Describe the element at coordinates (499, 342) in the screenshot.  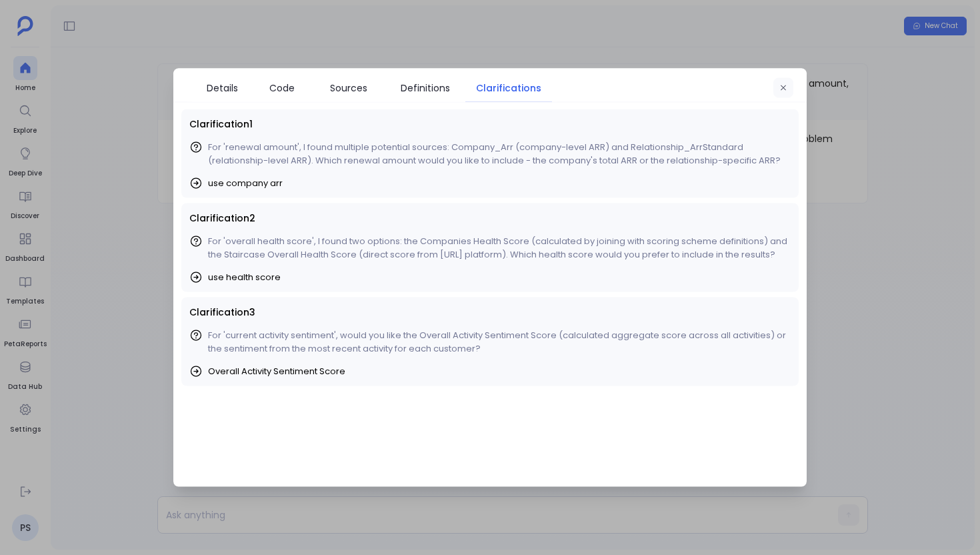
I see `p: For 'current activity sentiment', would you like the Overall Activity Sentiment Score (calculated...` at that location.